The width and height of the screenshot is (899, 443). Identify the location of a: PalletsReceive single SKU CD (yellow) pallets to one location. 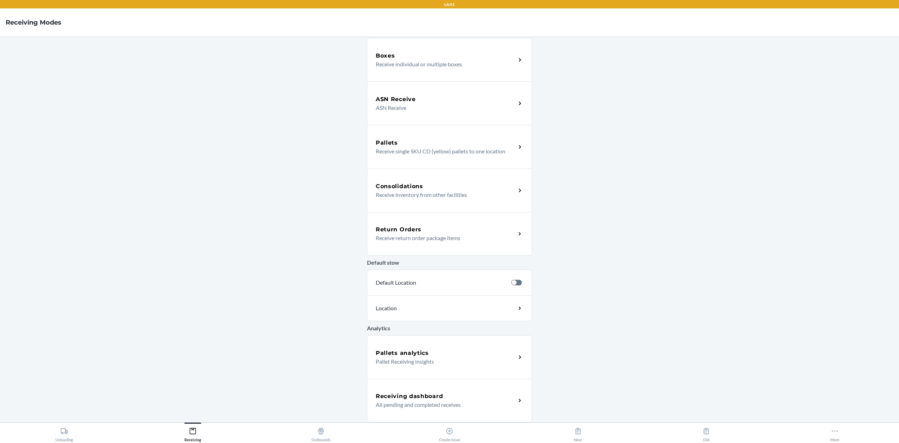
(450, 147).